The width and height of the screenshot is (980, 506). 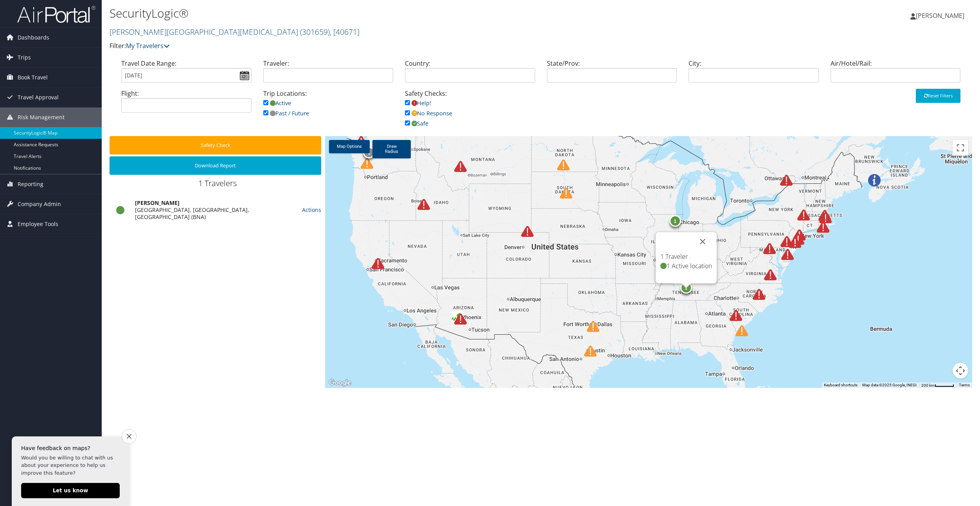 What do you see at coordinates (458, 317) in the screenshot?
I see `div: Green flood alert in United States` at bounding box center [458, 317].